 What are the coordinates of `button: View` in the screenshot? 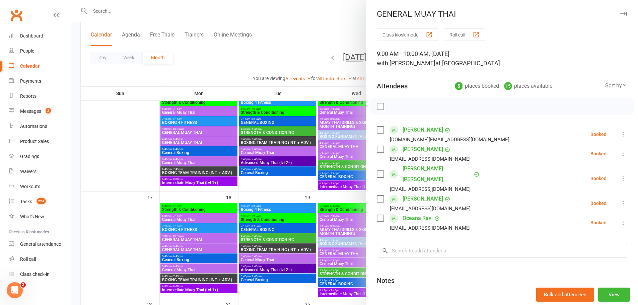 It's located at (614, 295).